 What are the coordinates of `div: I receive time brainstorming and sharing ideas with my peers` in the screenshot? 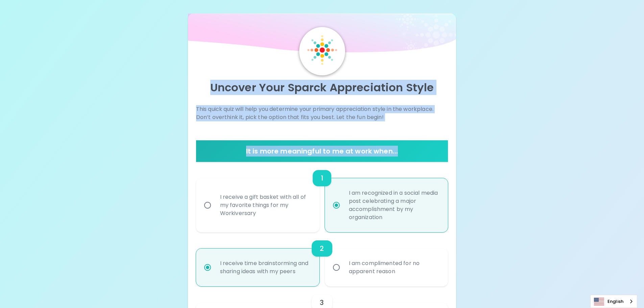 It's located at (265, 267).